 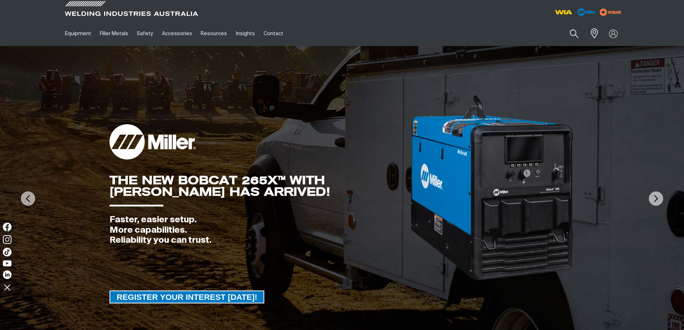 I want to click on a: Safety, so click(x=145, y=33).